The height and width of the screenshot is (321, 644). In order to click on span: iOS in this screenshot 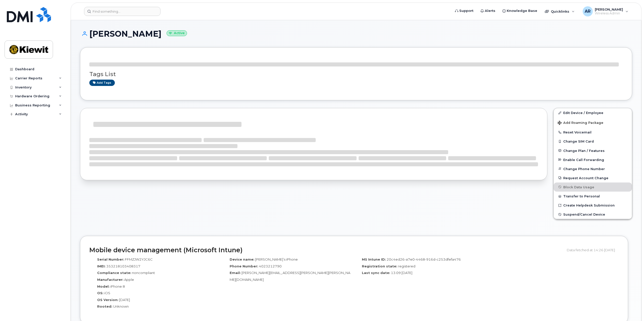, I will do `click(107, 293)`.